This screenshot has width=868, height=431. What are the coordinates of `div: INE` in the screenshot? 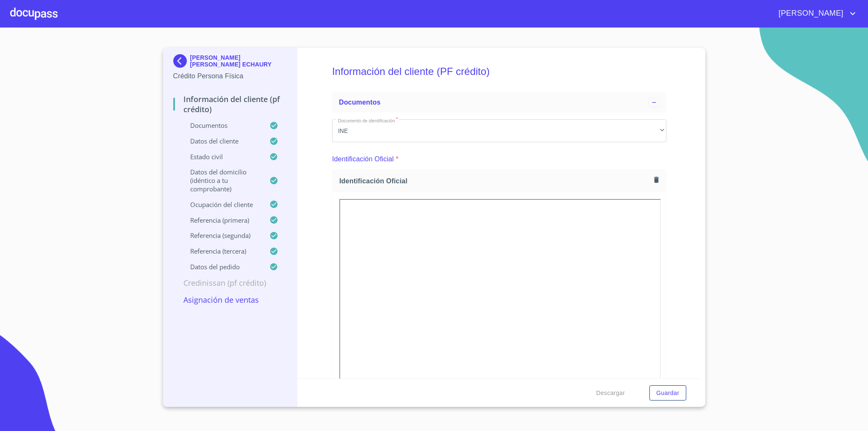 It's located at (499, 131).